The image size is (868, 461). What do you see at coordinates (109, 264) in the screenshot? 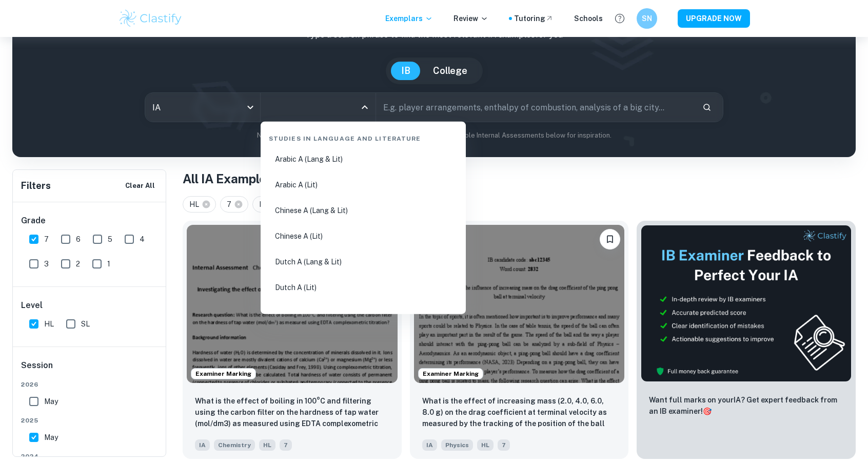
I see `span: 1` at bounding box center [109, 264].